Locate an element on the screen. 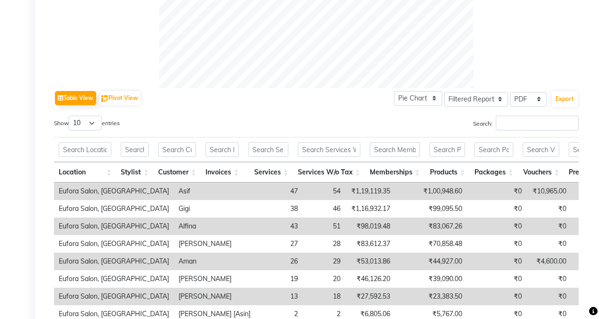 The height and width of the screenshot is (319, 599). td: Asif is located at coordinates (214, 191).